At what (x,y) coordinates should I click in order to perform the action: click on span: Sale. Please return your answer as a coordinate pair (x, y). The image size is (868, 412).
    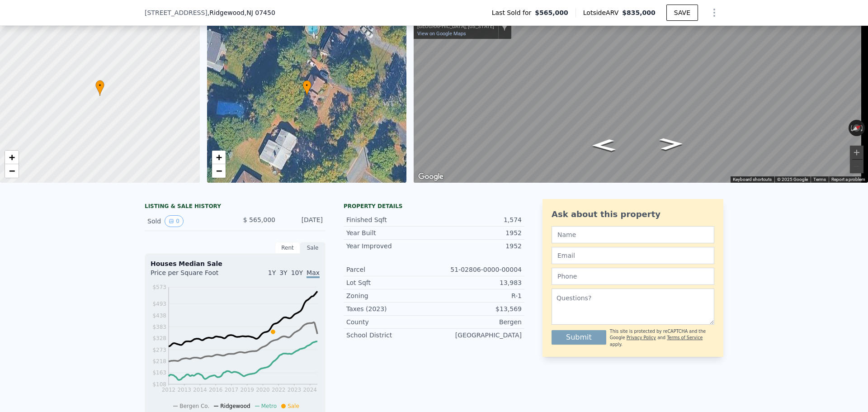
    Looking at the image, I should click on (294, 405).